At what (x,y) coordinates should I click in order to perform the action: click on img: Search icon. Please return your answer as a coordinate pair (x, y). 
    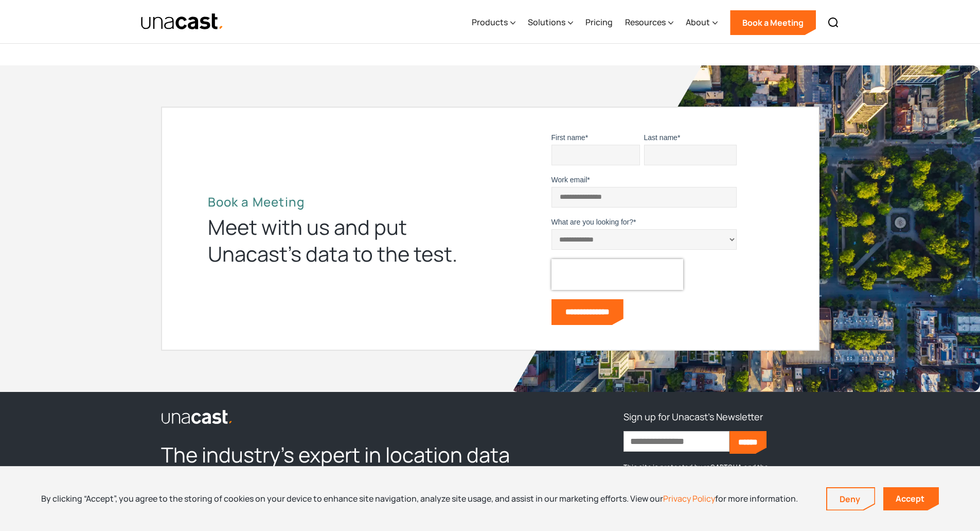
    Looking at the image, I should click on (833, 22).